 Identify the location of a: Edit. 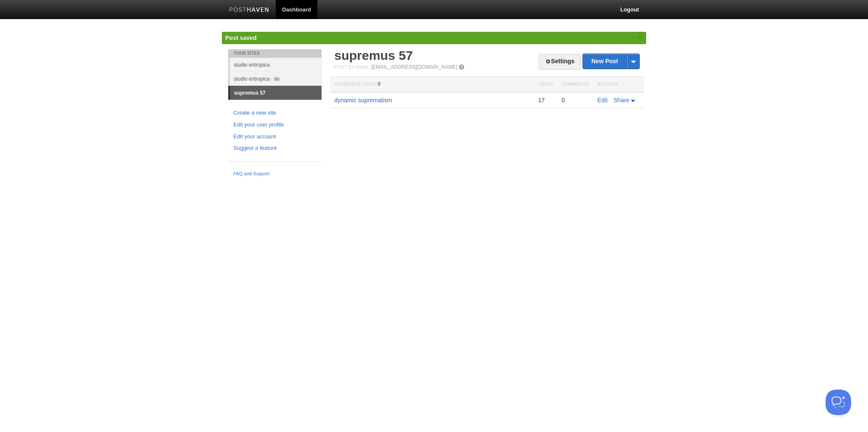
(602, 100).